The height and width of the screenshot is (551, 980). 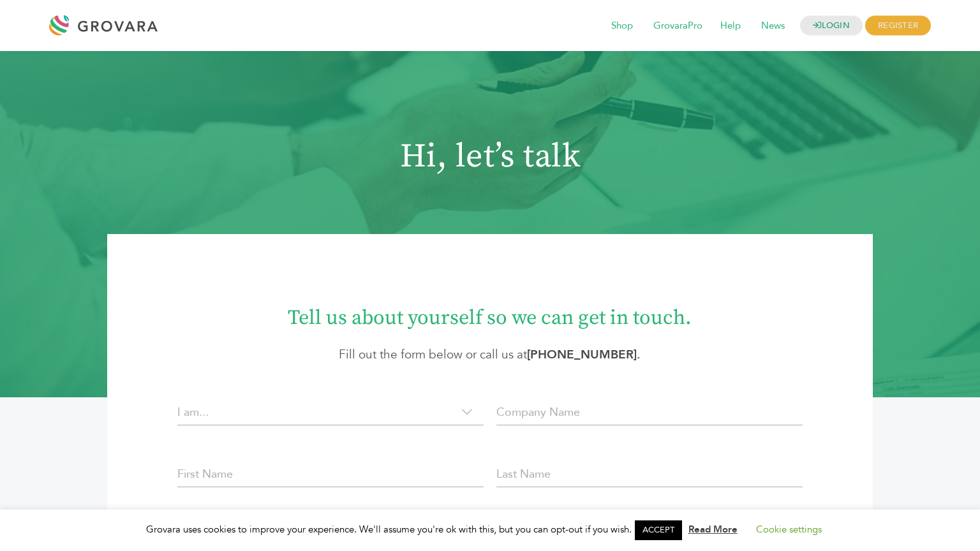 I want to click on label: Last Name, so click(x=523, y=474).